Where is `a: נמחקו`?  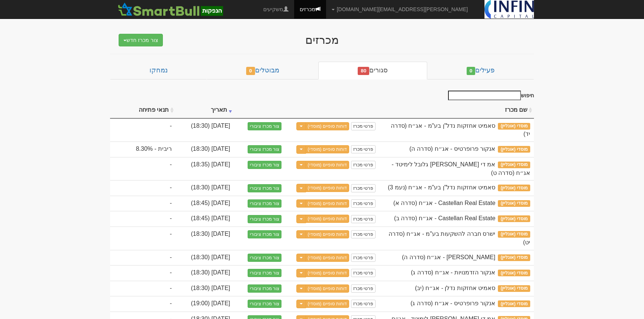
a: נמחקו is located at coordinates (158, 71).